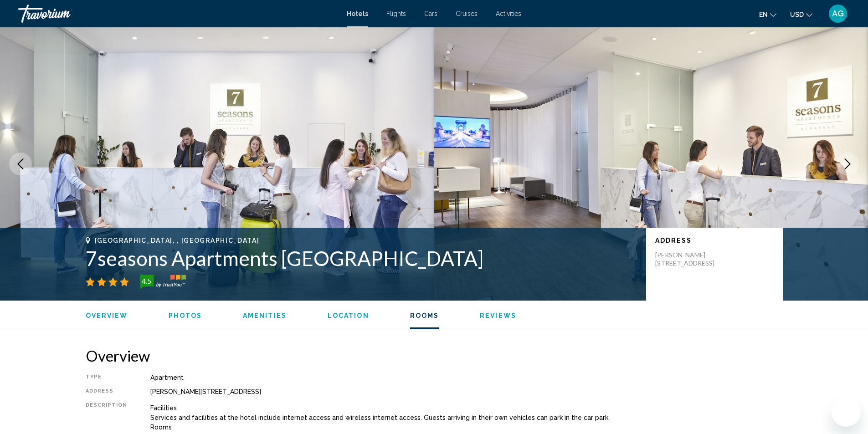  What do you see at coordinates (838, 14) in the screenshot?
I see `span: AG` at bounding box center [838, 14].